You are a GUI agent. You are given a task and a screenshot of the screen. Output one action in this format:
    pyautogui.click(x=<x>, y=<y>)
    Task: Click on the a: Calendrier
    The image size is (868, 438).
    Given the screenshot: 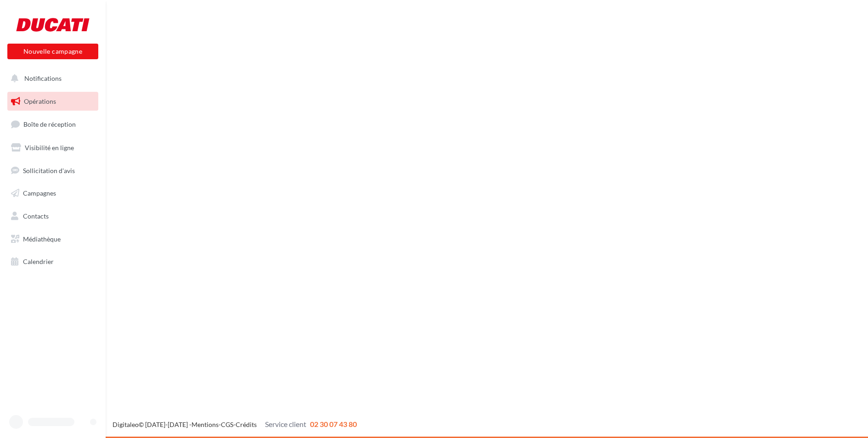 What is the action you would take?
    pyautogui.click(x=52, y=261)
    